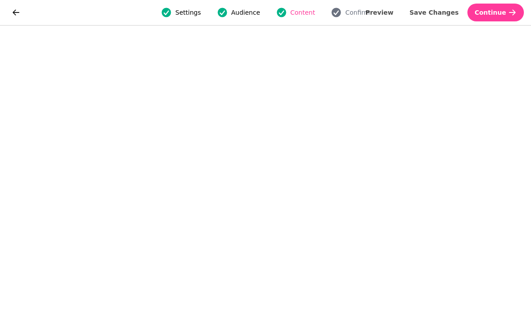 The image size is (531, 324). What do you see at coordinates (303, 12) in the screenshot?
I see `span: Content` at bounding box center [303, 12].